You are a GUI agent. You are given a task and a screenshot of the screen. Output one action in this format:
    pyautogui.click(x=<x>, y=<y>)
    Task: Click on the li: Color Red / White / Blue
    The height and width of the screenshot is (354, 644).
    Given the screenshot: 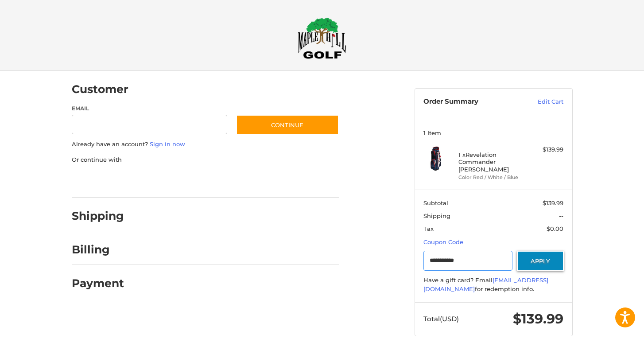 What is the action you would take?
    pyautogui.click(x=492, y=177)
    